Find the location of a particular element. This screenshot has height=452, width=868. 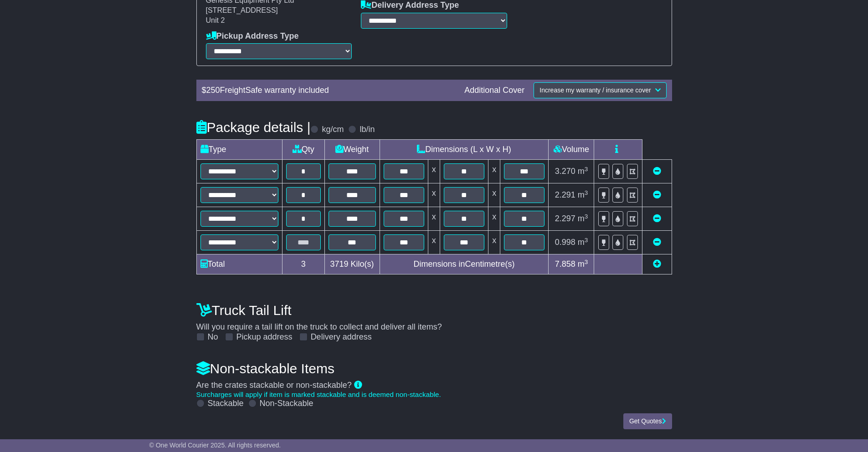

label: kg/cm is located at coordinates (332, 130).